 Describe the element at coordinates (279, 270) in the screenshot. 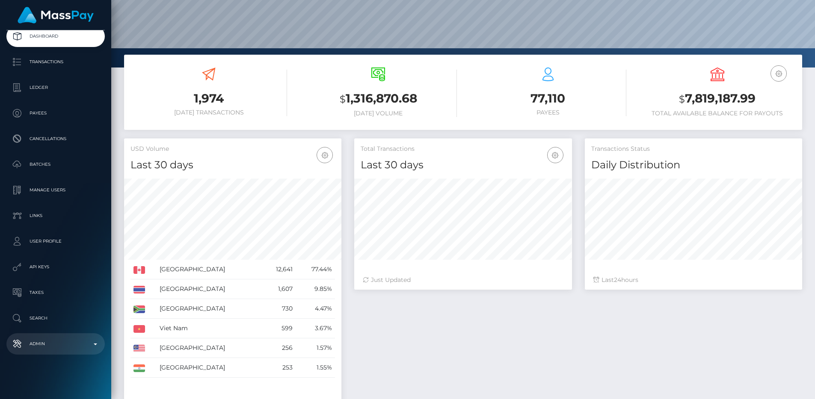

I see `td: 12,641` at that location.